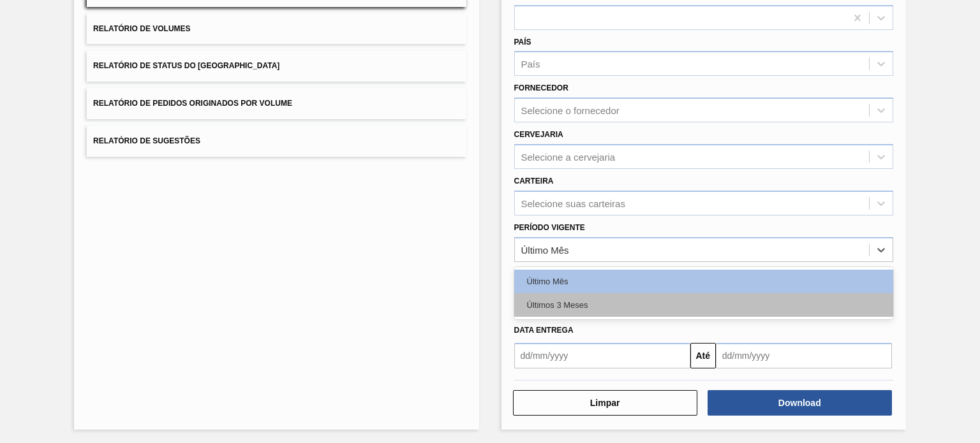  I want to click on button: Relatório de Sugestões, so click(276, 141).